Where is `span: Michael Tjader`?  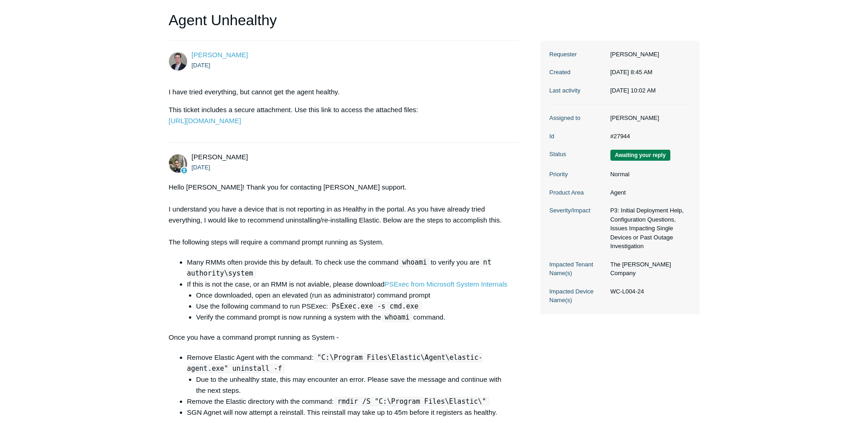
span: Michael Tjader is located at coordinates (219, 157).